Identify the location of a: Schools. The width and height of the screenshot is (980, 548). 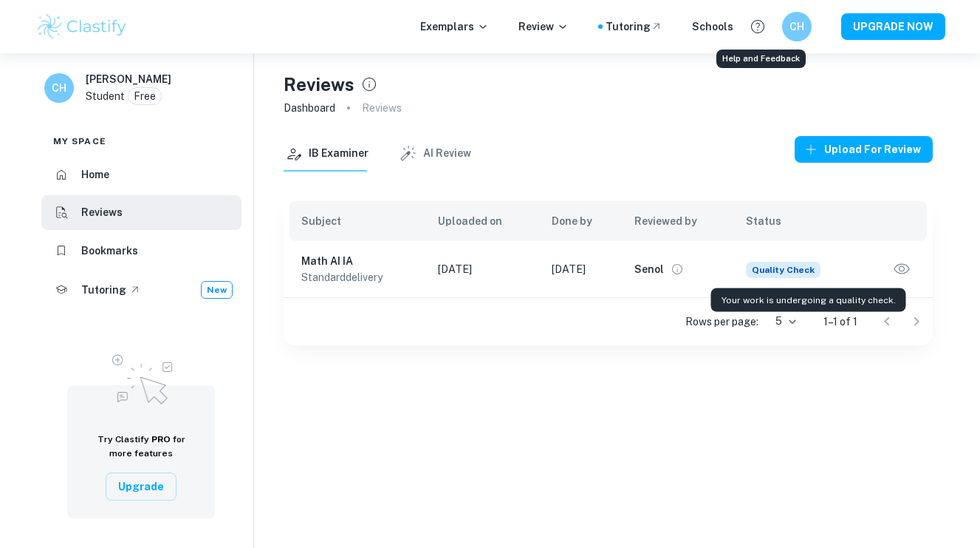
(712, 27).